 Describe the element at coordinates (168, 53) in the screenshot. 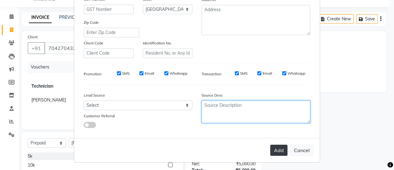

I see `input: Resident No. or Any Id` at that location.